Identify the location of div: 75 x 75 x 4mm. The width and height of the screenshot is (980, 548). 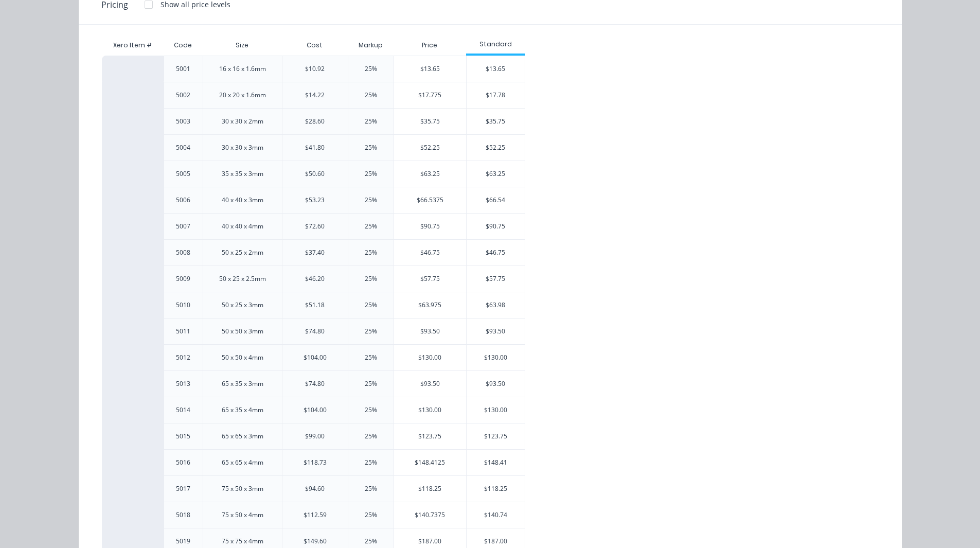
(242, 541).